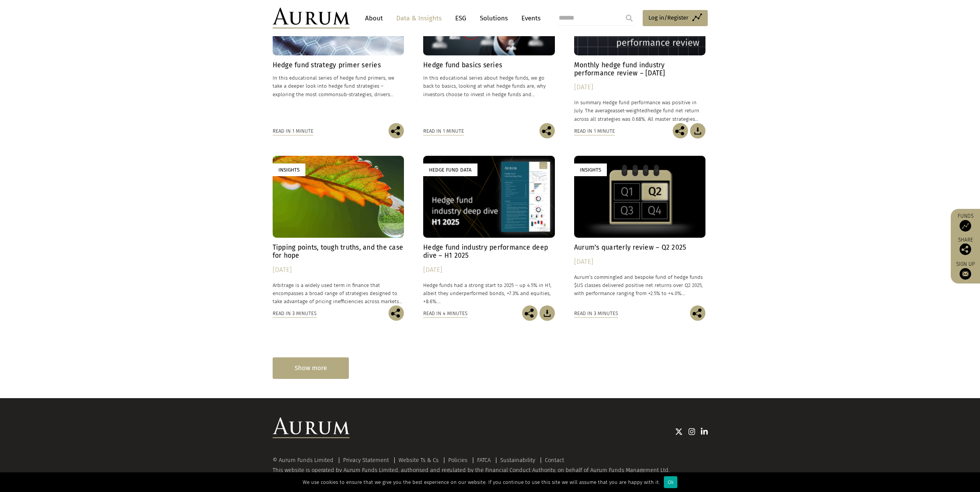 The width and height of the screenshot is (980, 492). I want to click on input: Submit, so click(629, 18).